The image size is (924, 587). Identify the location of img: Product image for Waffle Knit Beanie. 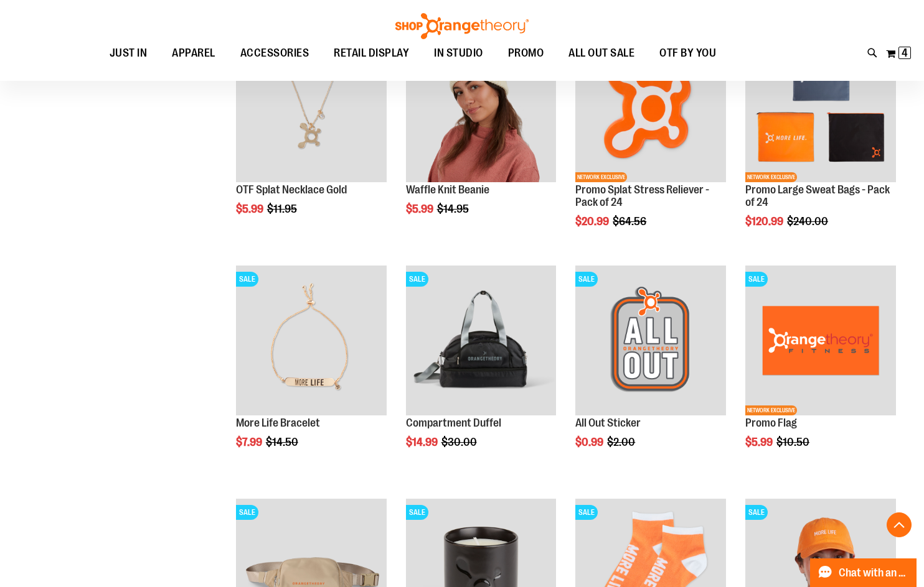
(481, 107).